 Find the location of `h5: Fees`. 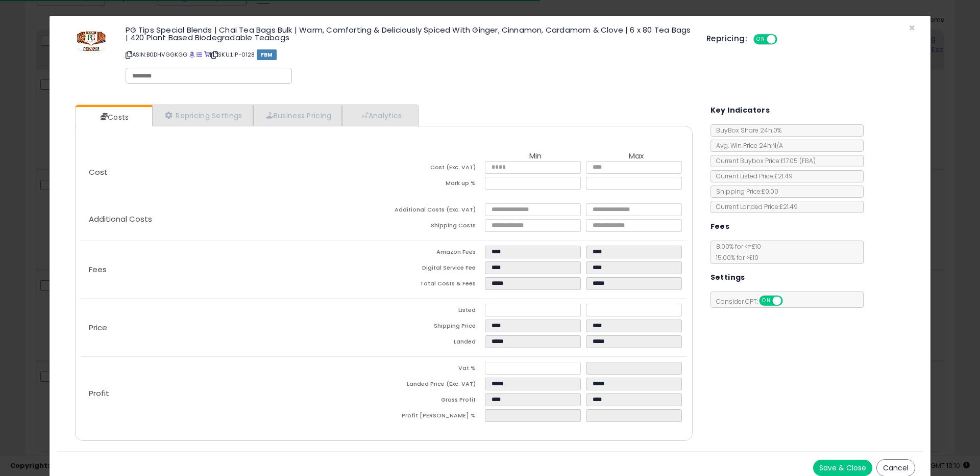

h5: Fees is located at coordinates (720, 226).